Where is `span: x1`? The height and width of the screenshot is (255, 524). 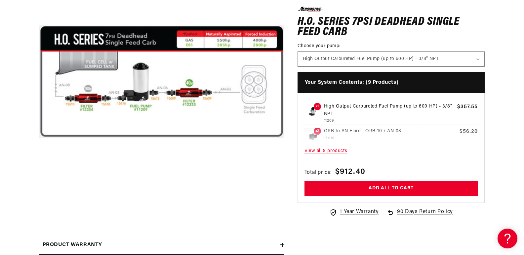 span: x1 is located at coordinates (317, 107).